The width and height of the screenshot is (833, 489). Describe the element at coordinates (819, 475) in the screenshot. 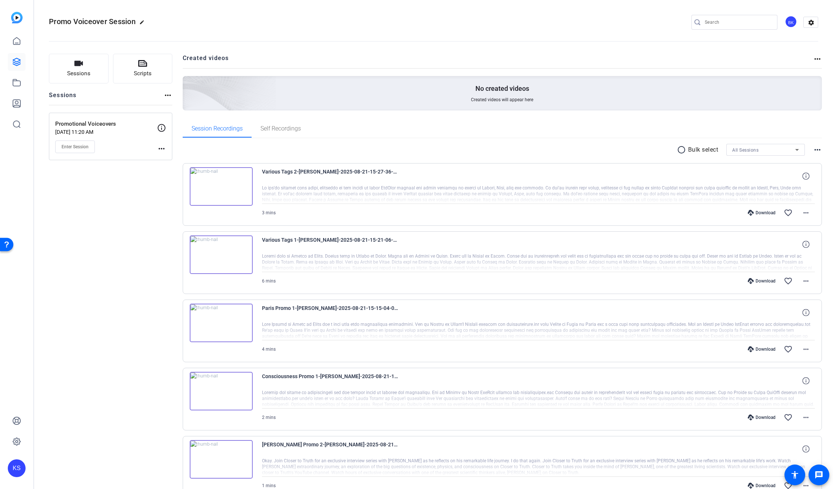

I see `mat-icon: message` at that location.